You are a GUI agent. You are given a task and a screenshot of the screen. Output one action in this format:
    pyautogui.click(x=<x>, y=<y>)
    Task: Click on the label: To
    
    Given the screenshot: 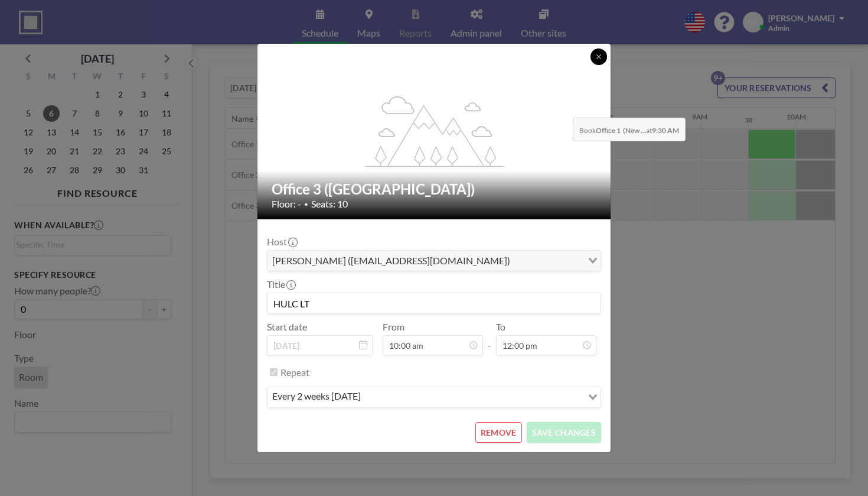 What is the action you would take?
    pyautogui.click(x=501, y=326)
    